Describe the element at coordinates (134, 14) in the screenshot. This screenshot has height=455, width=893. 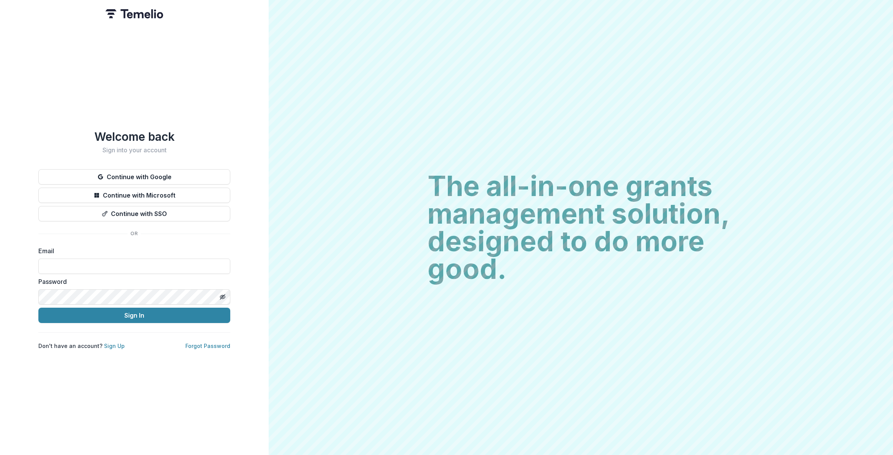
I see `img: Temelio` at that location.